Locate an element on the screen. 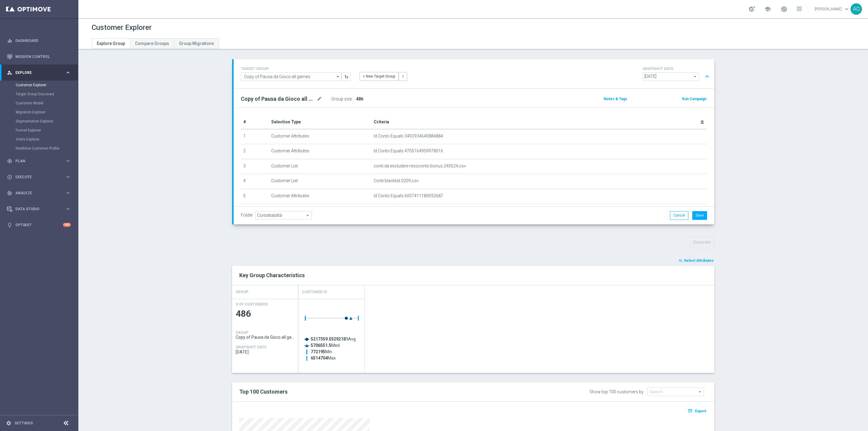  span: Data Studio is located at coordinates (40, 209).